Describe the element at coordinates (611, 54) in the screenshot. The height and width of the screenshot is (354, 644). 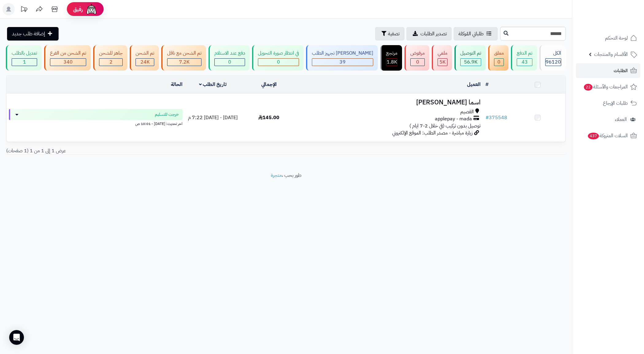
I see `span: الأقسام والمنتجات` at that location.